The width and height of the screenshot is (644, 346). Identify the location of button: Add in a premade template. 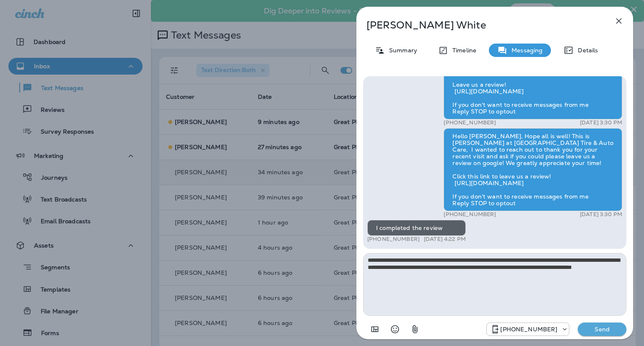
(375, 330).